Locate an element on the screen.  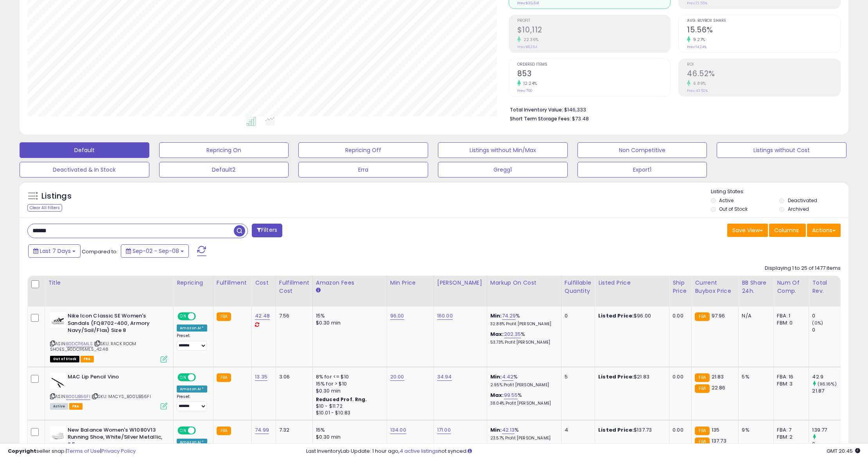
div: Title is located at coordinates (109, 283).